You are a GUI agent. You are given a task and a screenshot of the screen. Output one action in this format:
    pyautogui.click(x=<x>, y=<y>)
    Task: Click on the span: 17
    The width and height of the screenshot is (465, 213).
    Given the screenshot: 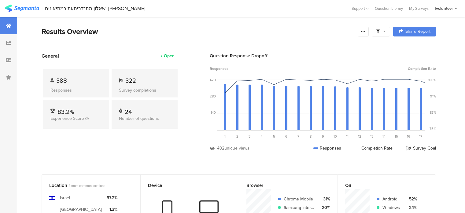 What is the action you would take?
    pyautogui.click(x=421, y=136)
    